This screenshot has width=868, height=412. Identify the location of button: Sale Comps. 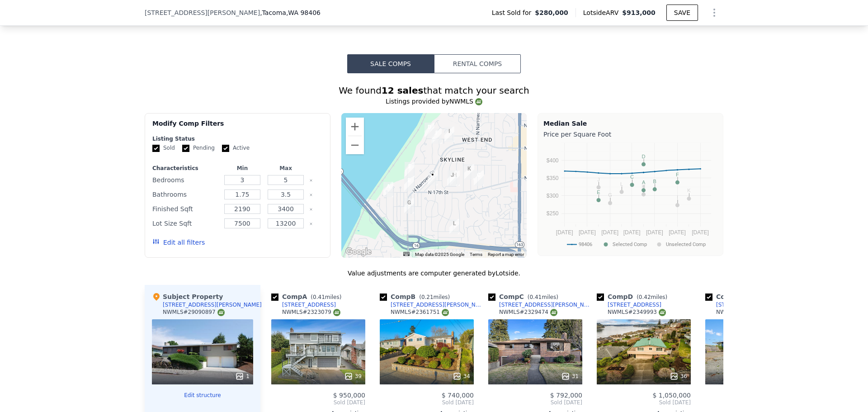
(391, 64).